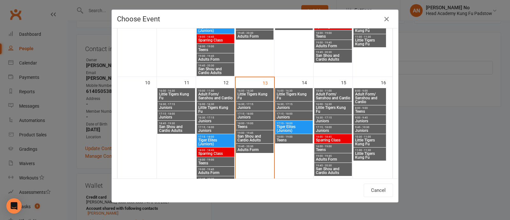  What do you see at coordinates (370, 117) in the screenshot?
I see `span: 9:00 - 9:45` at bounding box center [370, 117].